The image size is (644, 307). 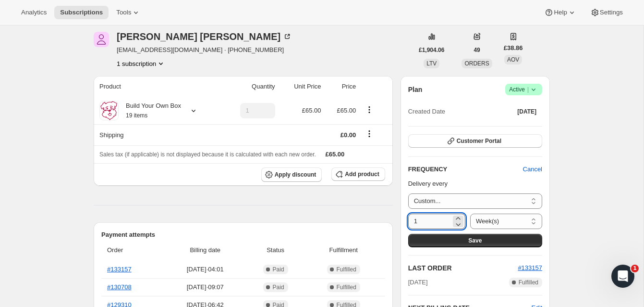 What do you see at coordinates (475, 240) in the screenshot?
I see `button: Save` at bounding box center [475, 240].